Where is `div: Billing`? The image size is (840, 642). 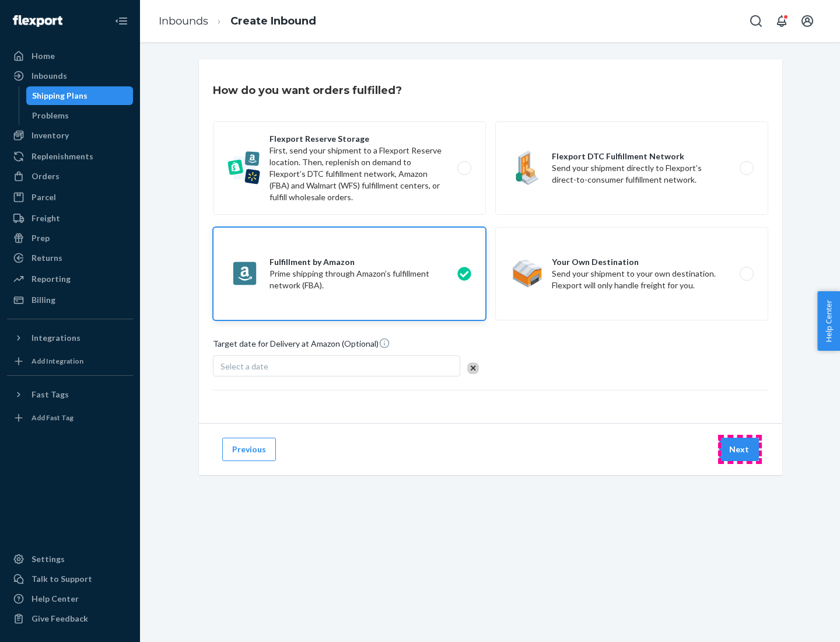
div: Billing is located at coordinates (43, 300).